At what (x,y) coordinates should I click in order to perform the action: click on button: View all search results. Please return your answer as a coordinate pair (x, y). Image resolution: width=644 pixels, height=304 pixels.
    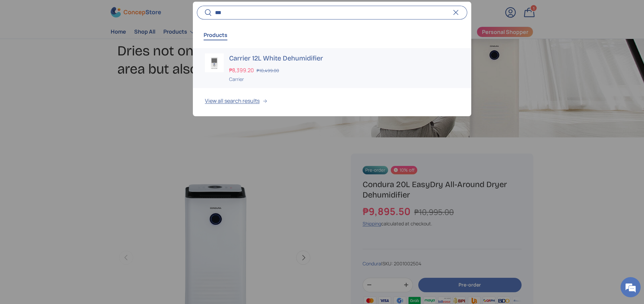
    Looking at the image, I should click on (332, 102).